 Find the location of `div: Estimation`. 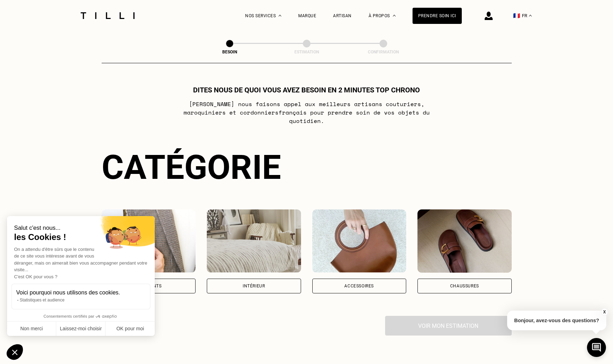

div: Estimation is located at coordinates (307, 52).